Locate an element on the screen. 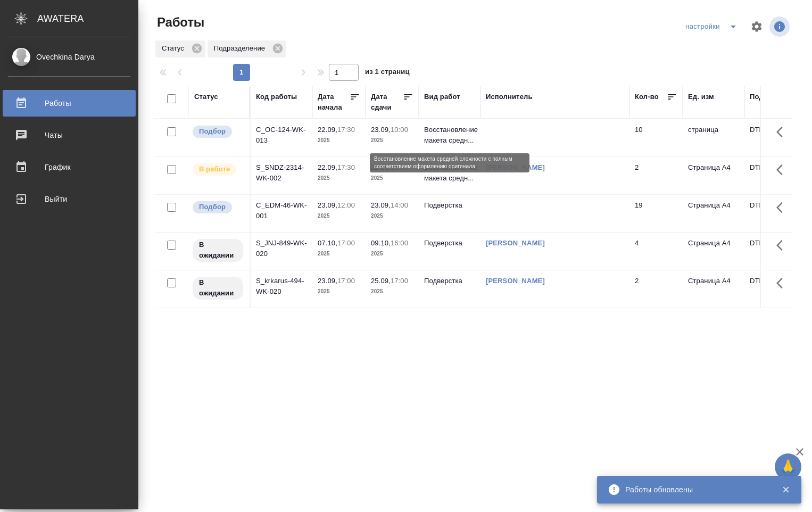 This screenshot has width=812, height=512. div: Исполнитель выполняет работу is located at coordinates (218, 169).